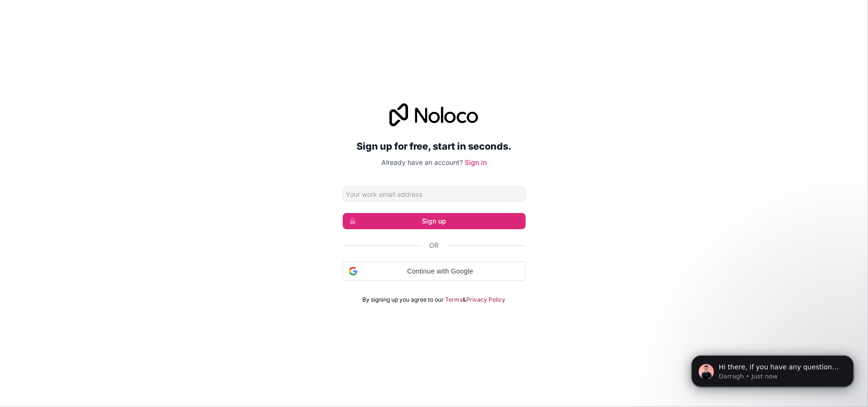 This screenshot has width=868, height=407. I want to click on div: message notification from Darragh, Just now. Hi there, if you have any questions about our pricin..., so click(95, 36).